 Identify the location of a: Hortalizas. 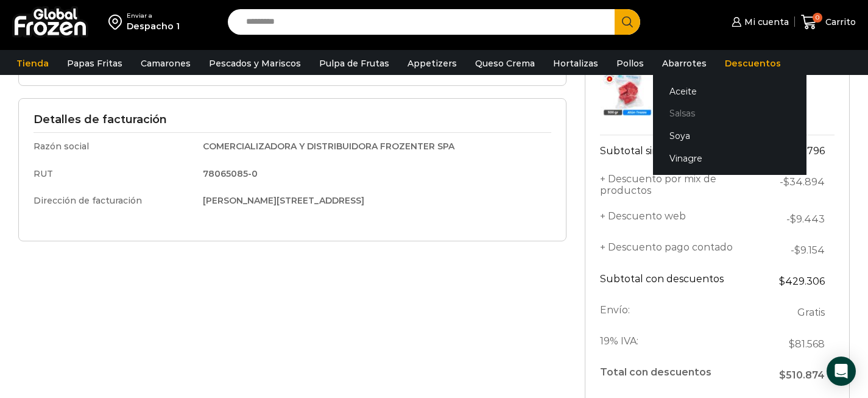
(576, 63).